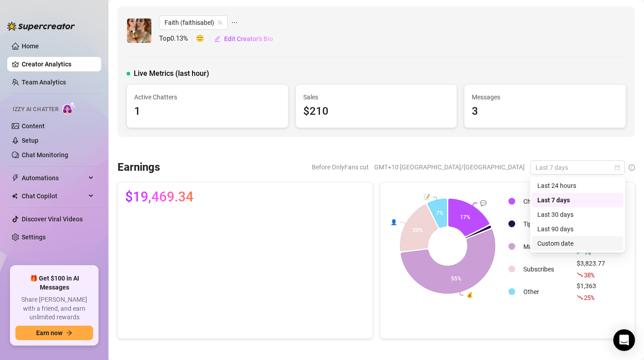  Describe the element at coordinates (194, 23) in the screenshot. I see `span: Faith (faithisabel)` at that location.